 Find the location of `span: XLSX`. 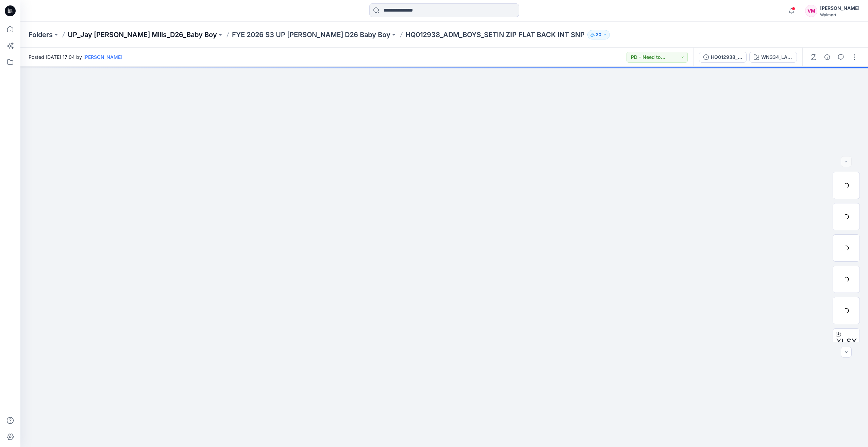

span: XLSX is located at coordinates (846, 342).